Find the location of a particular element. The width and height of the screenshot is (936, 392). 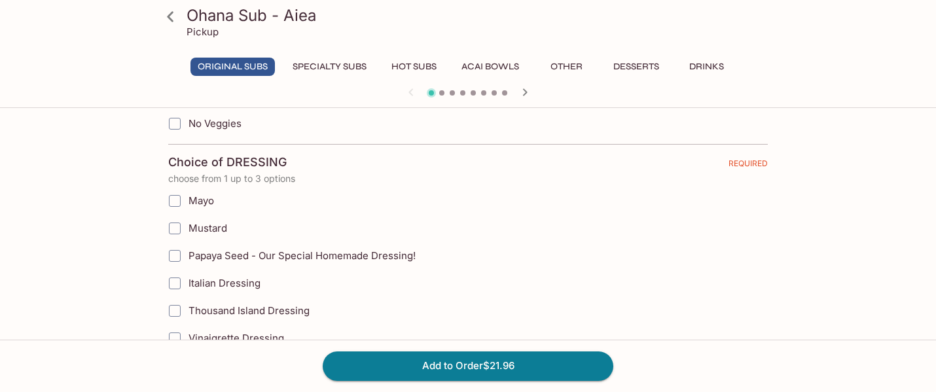

span: Mustard is located at coordinates (208, 228).